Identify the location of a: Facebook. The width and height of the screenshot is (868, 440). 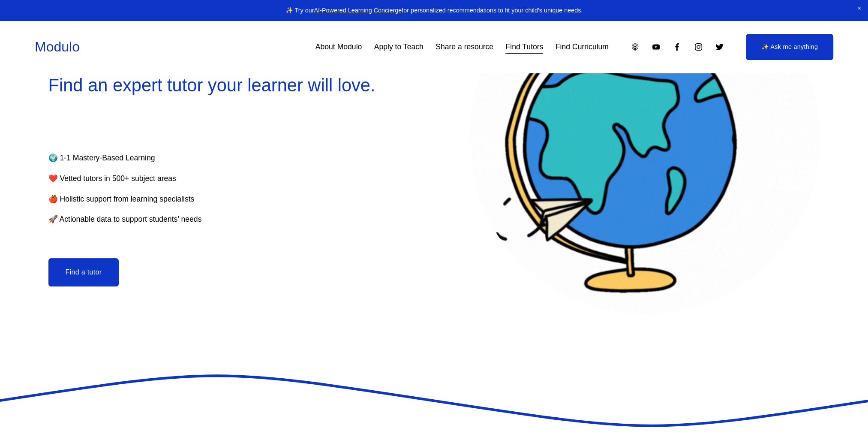
(677, 47).